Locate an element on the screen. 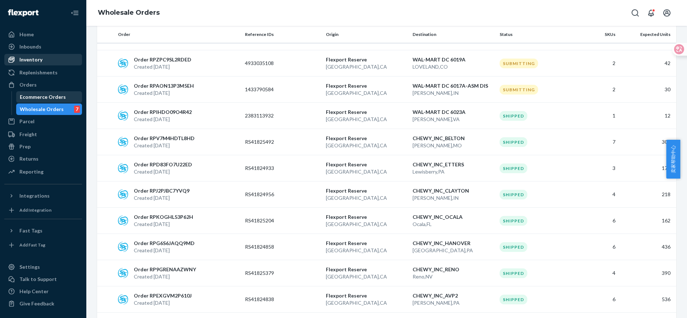 The image size is (687, 318). td: 304 is located at coordinates (647, 142).